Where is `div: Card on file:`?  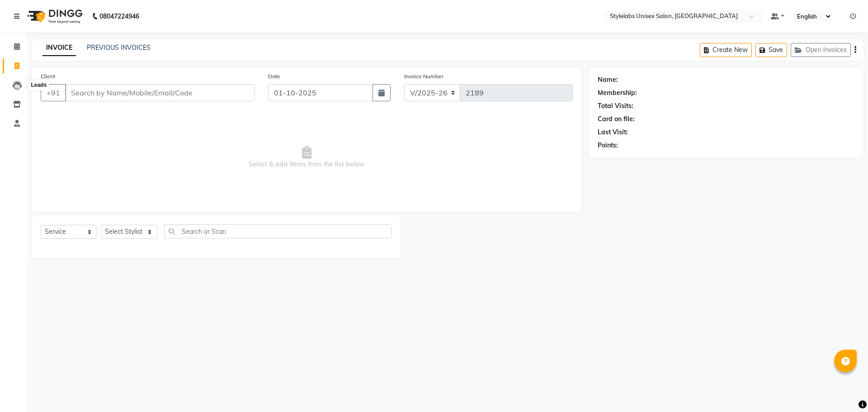 div: Card on file: is located at coordinates (616, 119).